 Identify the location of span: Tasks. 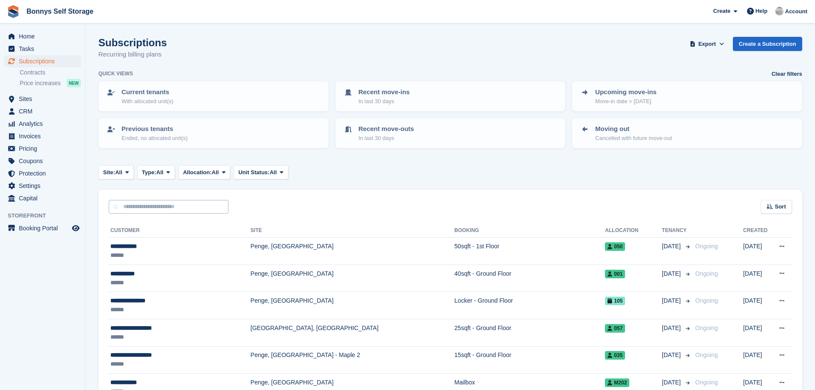
(44, 49).